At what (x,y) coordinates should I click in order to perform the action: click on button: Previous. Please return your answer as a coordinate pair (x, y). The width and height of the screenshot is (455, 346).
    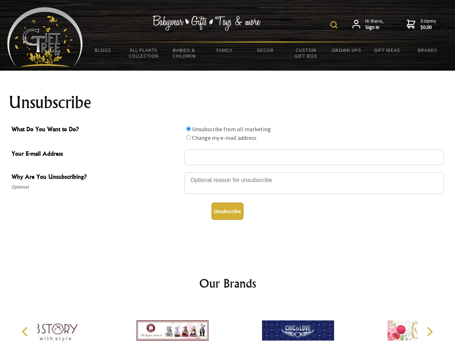
    Looking at the image, I should click on (26, 331).